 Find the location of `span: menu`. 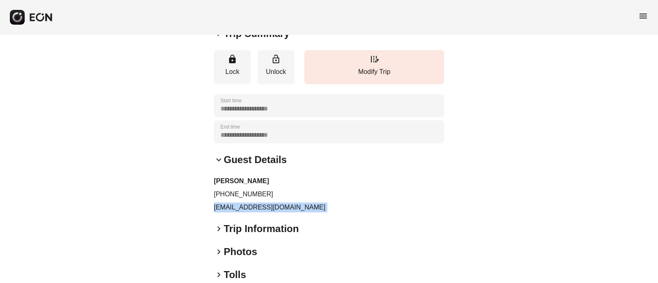

span: menu is located at coordinates (643, 16).